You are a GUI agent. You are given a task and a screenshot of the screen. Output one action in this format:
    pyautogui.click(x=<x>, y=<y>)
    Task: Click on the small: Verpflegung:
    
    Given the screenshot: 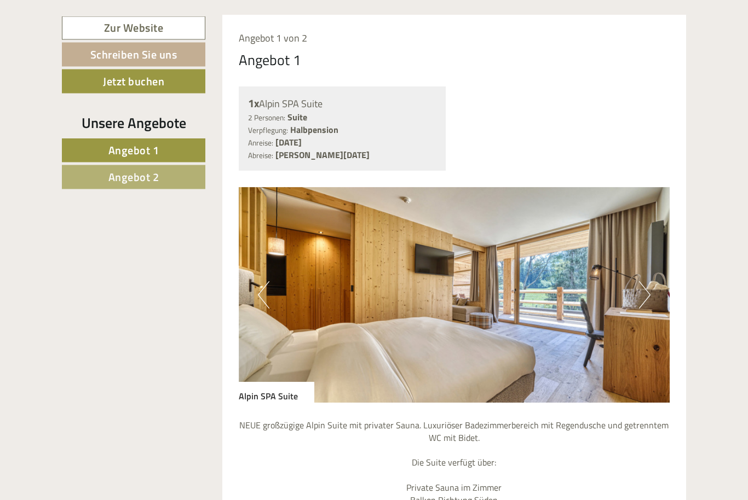 What is the action you would take?
    pyautogui.click(x=268, y=131)
    